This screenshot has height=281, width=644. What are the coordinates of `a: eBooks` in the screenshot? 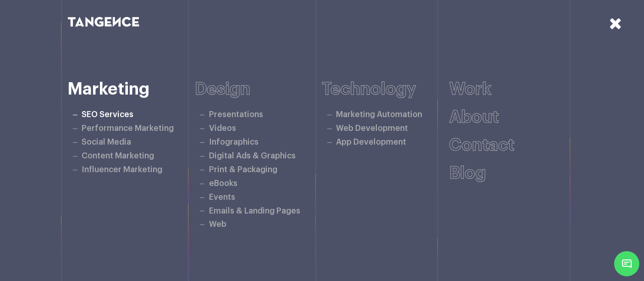 It's located at (223, 183).